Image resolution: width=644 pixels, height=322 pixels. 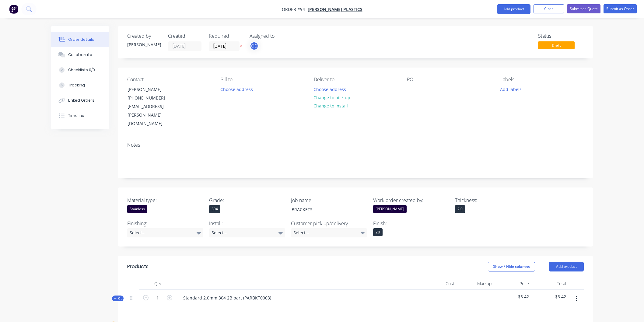 What do you see at coordinates (165, 223) in the screenshot?
I see `label: Finishing:` at bounding box center [165, 223].